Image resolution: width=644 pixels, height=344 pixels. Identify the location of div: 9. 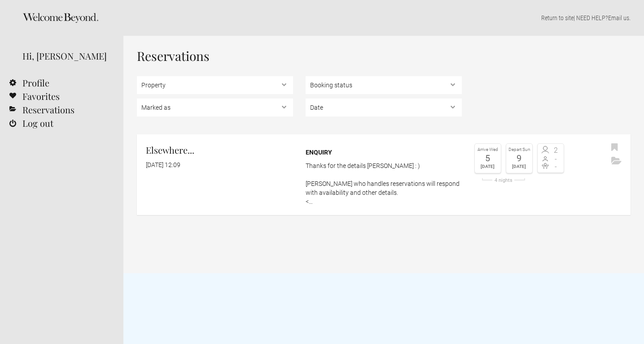
(519, 158).